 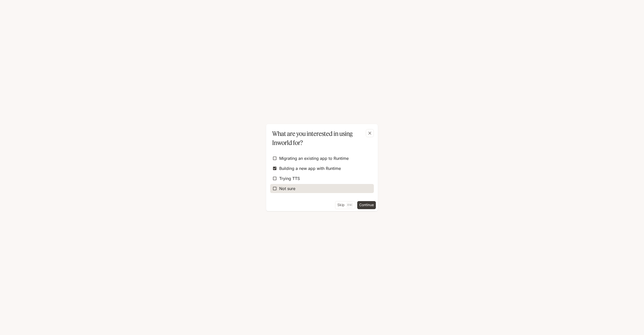 I want to click on span: Migrating an existing app to Runtime, so click(x=314, y=158).